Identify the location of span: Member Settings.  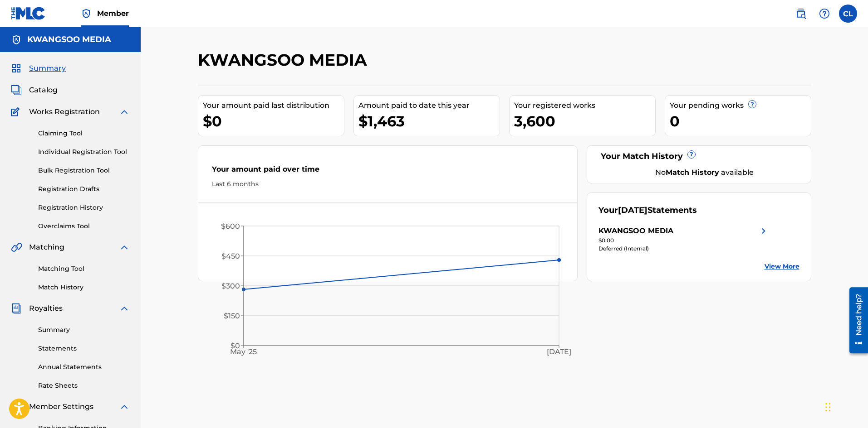
(61, 407).